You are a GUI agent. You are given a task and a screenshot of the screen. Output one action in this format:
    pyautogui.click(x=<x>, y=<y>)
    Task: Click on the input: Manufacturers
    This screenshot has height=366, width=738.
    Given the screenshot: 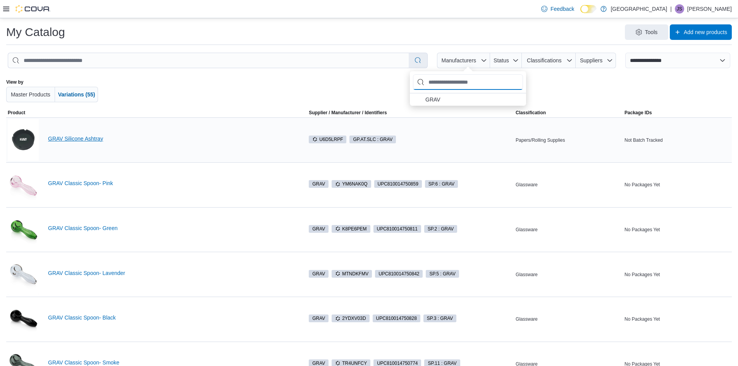 What is the action you would take?
    pyautogui.click(x=468, y=82)
    